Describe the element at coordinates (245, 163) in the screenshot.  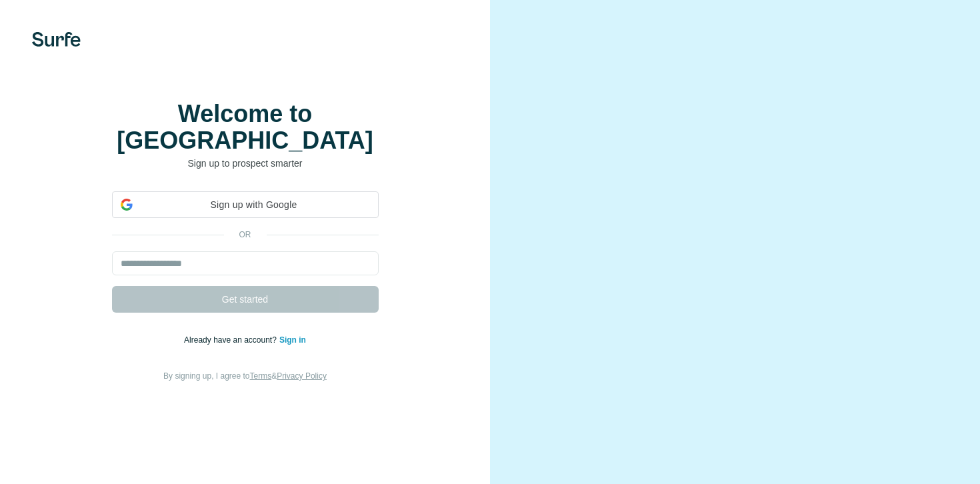
I see `p: Sign up to prospect smarter` at that location.